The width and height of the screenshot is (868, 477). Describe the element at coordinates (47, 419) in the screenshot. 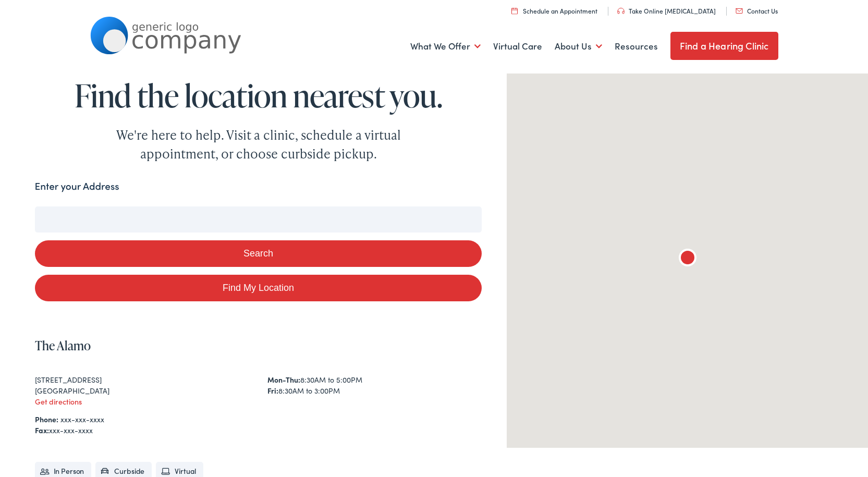

I see `strong: Phone:` at that location.